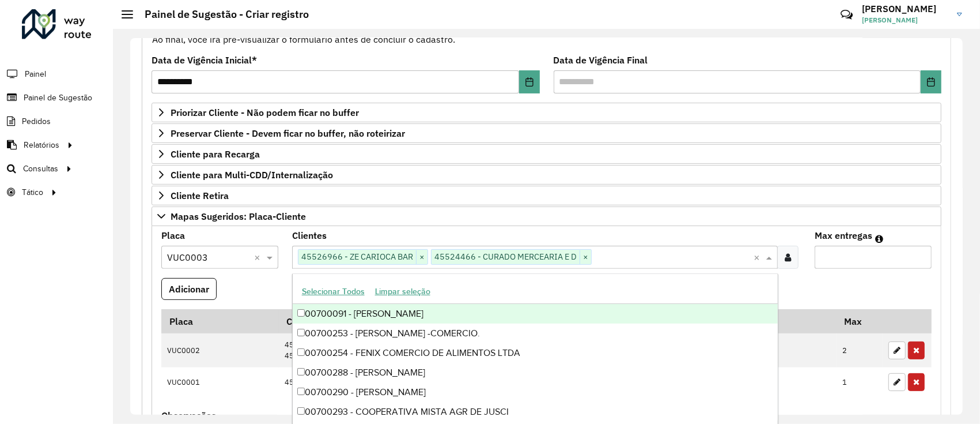 The height and width of the screenshot is (424, 980). What do you see at coordinates (40, 169) in the screenshot?
I see `span: Consultas` at bounding box center [40, 169].